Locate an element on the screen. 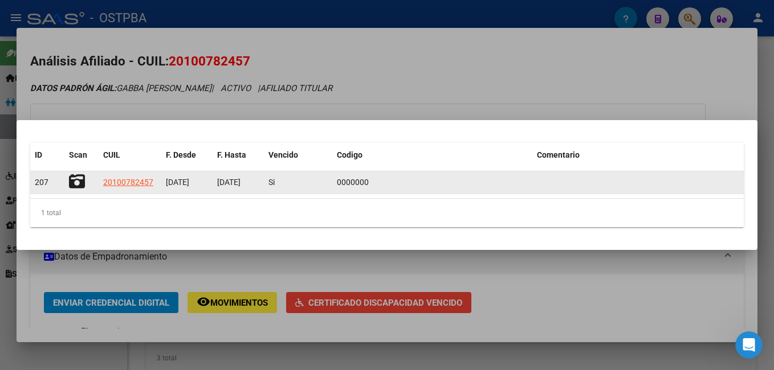 This screenshot has height=370, width=774. span: 207 is located at coordinates (42, 182).